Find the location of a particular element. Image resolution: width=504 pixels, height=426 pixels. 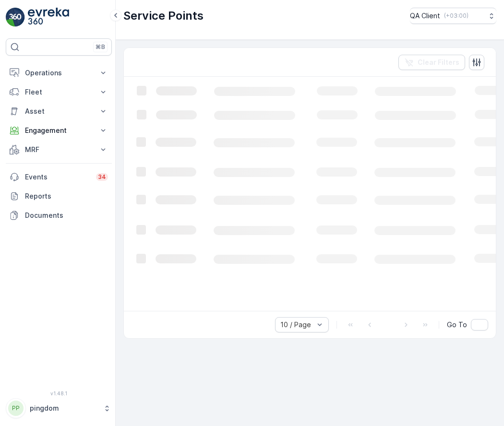

button: Clear Filters is located at coordinates (431, 62).